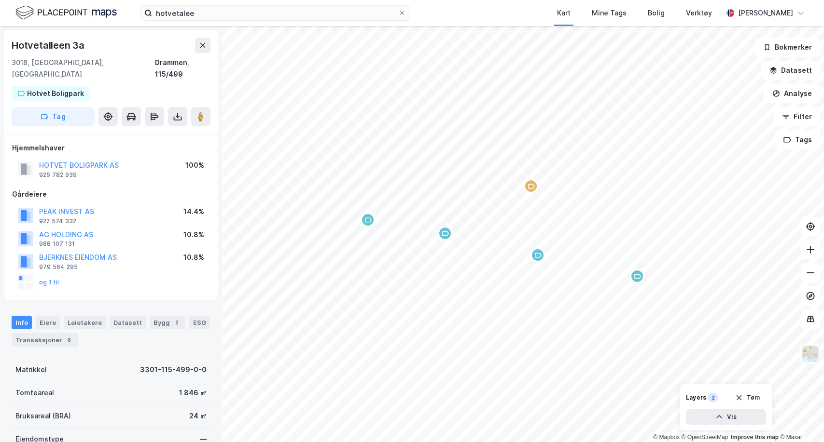  Describe the element at coordinates (797, 140) in the screenshot. I see `button: Tags` at that location.